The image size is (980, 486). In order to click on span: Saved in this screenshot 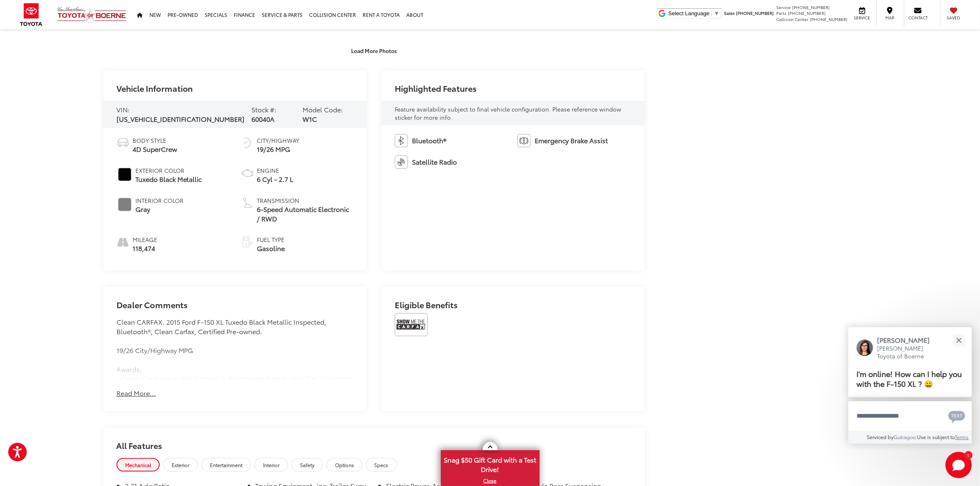, I will do `click(953, 18)`.